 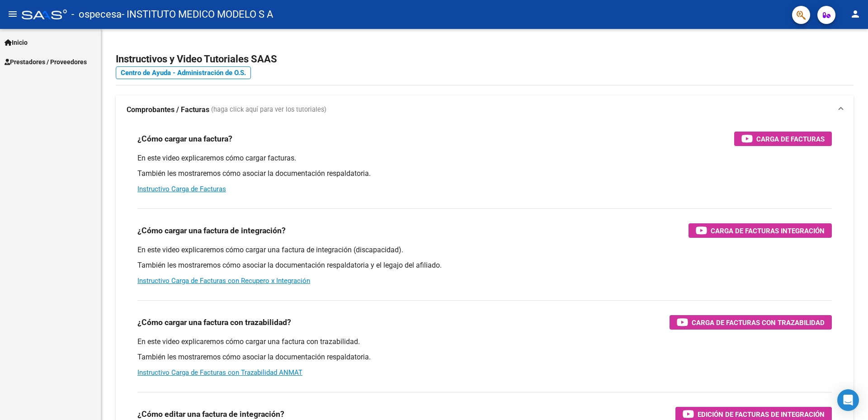 What do you see at coordinates (485, 110) in the screenshot?
I see `mat-expansion-panel-header: Comprobantes / Facturas (haga click aquí para ver los tutoriales)` at bounding box center [485, 110].